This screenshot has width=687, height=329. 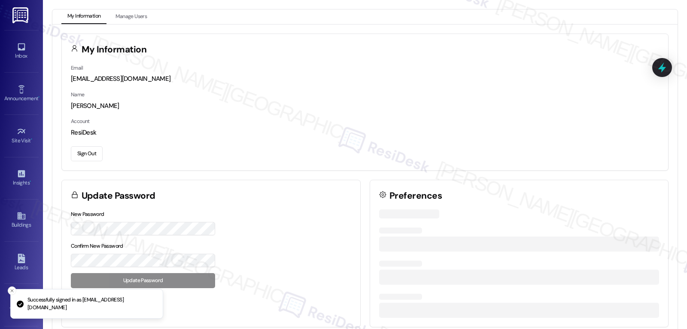 I want to click on label: Confirm New Password, so click(x=97, y=246).